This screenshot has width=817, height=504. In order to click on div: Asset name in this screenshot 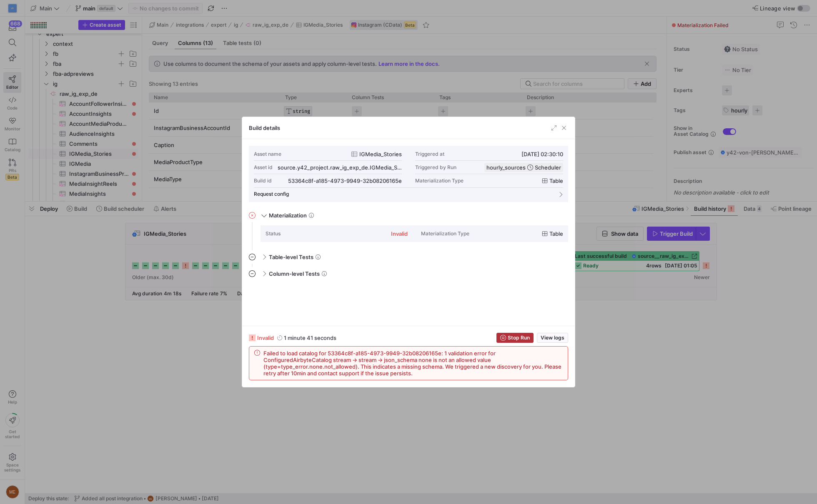, I will do `click(268, 155)`.